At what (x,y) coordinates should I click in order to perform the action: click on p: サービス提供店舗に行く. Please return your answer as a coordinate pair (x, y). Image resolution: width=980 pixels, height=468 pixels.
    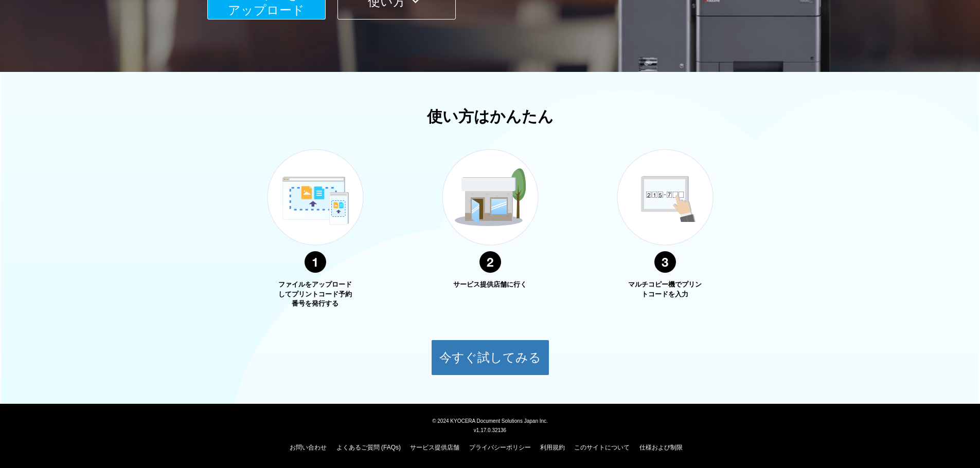
    Looking at the image, I should click on (490, 285).